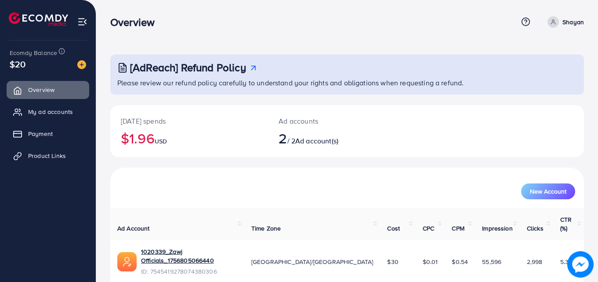  What do you see at coordinates (266, 228) in the screenshot?
I see `span: Time Zone` at bounding box center [266, 228].